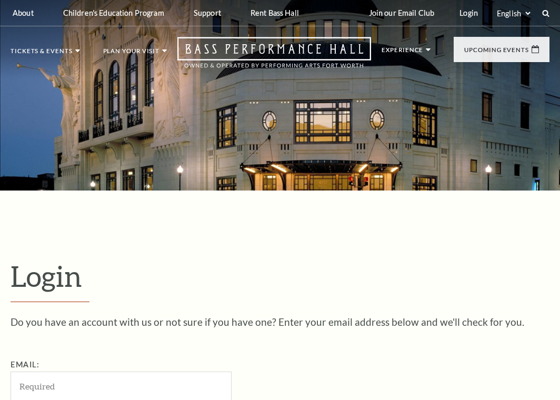 The height and width of the screenshot is (400, 560). Describe the element at coordinates (207, 13) in the screenshot. I see `p: Support` at that location.